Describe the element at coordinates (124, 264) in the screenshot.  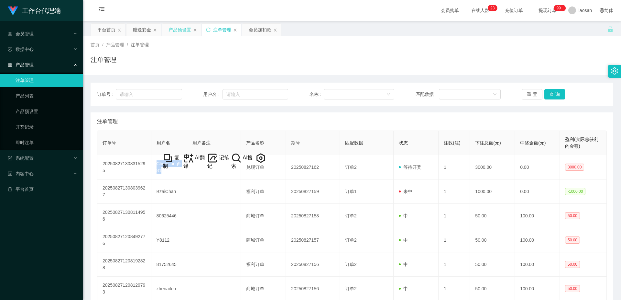
I see `td: 202508271208192828` at that location.